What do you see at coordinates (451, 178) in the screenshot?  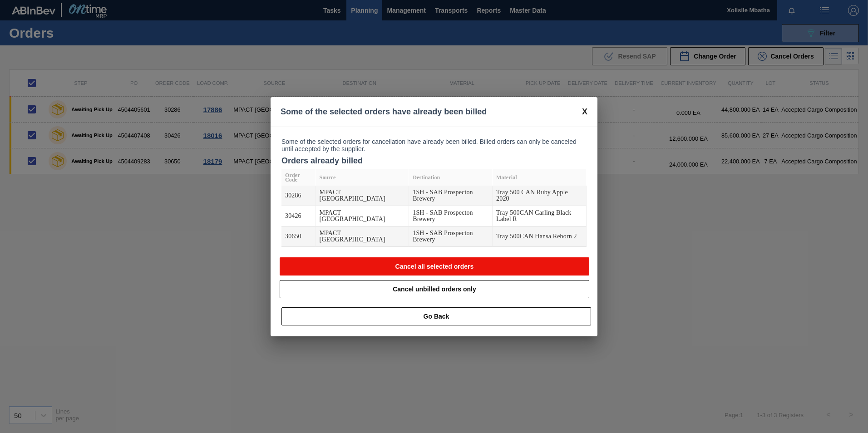 I see `th: Destination` at bounding box center [451, 178].